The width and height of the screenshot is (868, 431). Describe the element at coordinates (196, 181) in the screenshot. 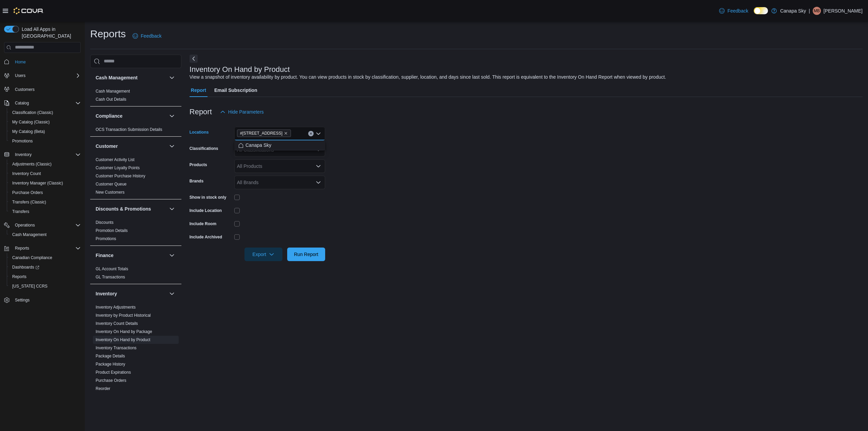

I see `label: Brands` at that location.